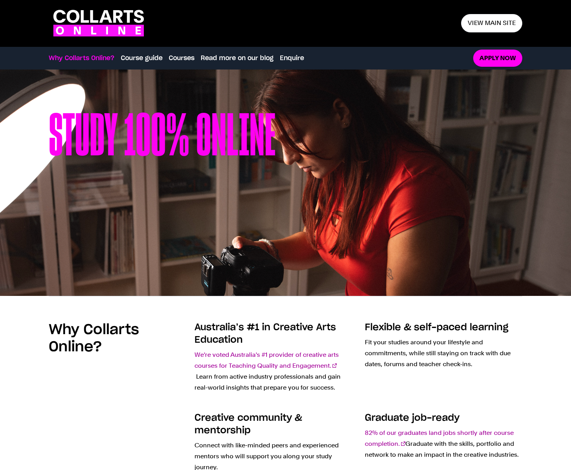  I want to click on a: Enquire, so click(292, 58).